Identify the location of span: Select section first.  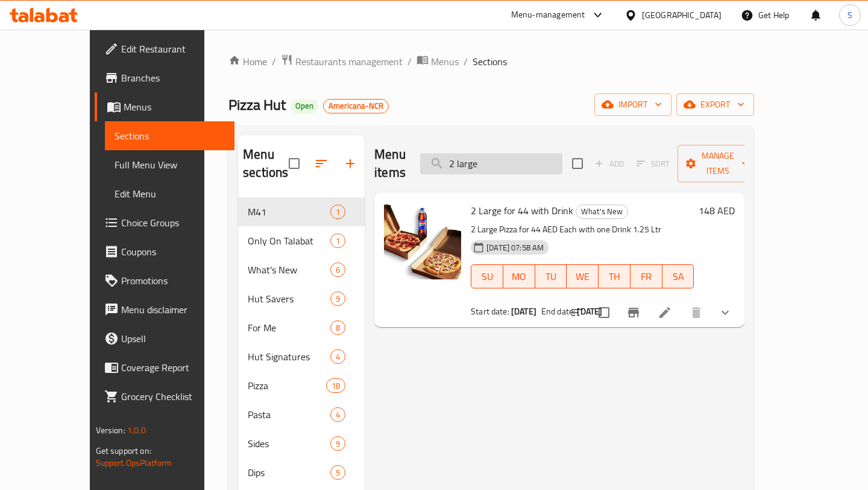
(653, 163).